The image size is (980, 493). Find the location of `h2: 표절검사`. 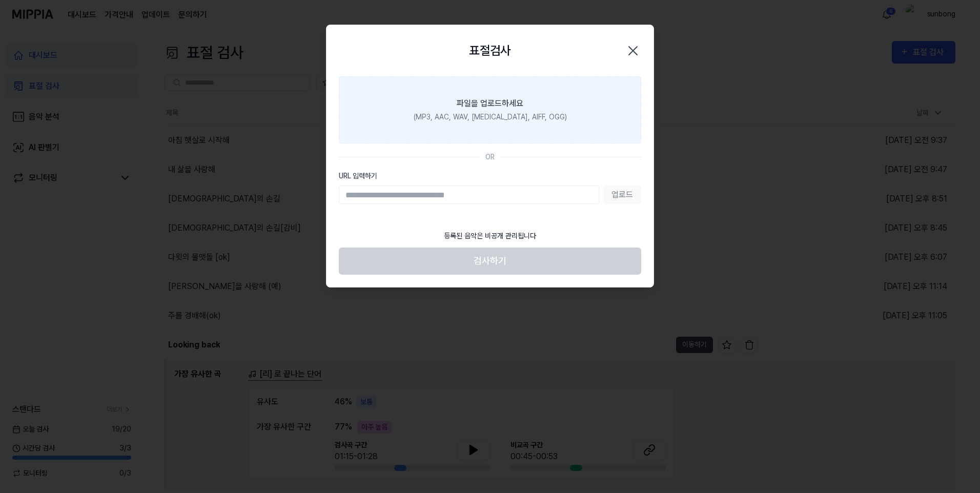

h2: 표절검사 is located at coordinates (490, 51).